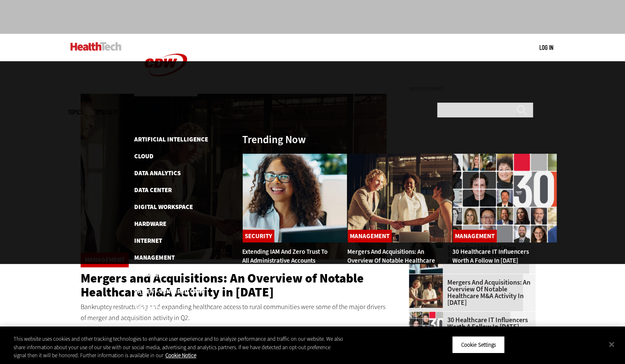  What do you see at coordinates (295, 198) in the screenshot?
I see `img: Administrative assistant` at bounding box center [295, 198].